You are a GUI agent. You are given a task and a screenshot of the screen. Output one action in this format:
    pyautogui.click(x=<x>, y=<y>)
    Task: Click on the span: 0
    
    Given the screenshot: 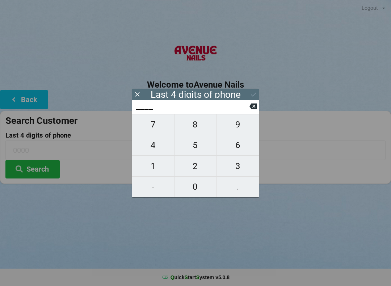 What is the action you would take?
    pyautogui.click(x=195, y=187)
    